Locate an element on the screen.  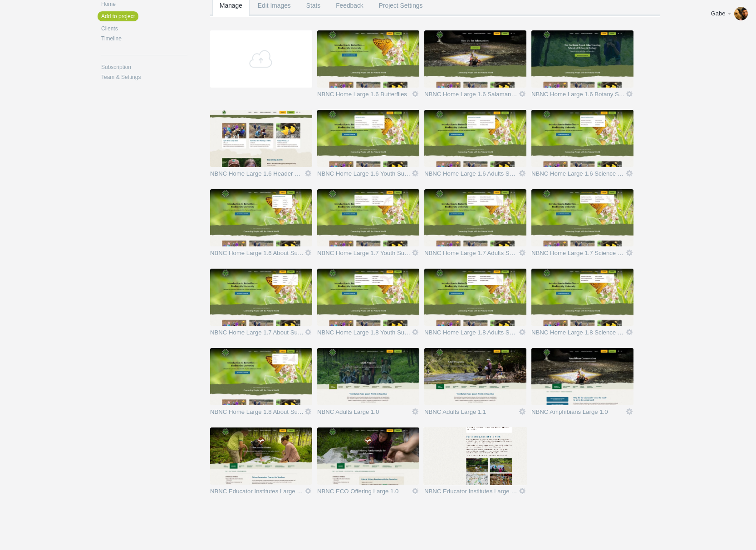
img: dadra_notdre_thumb.jpg is located at coordinates (582, 297).